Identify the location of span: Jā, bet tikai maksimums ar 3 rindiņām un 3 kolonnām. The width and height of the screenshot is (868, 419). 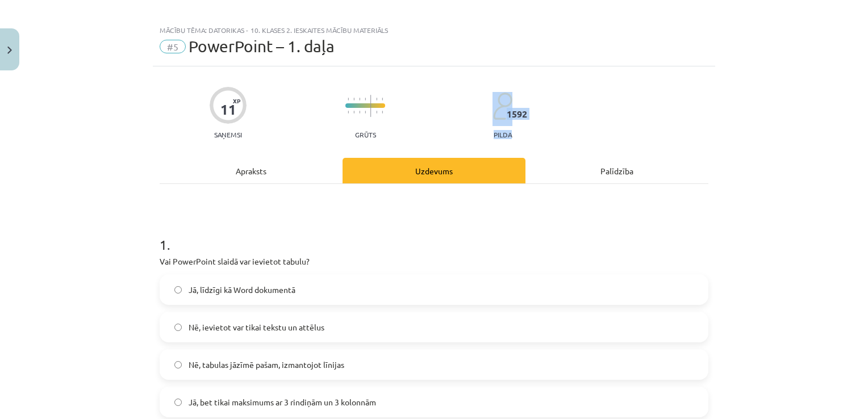
(282, 402).